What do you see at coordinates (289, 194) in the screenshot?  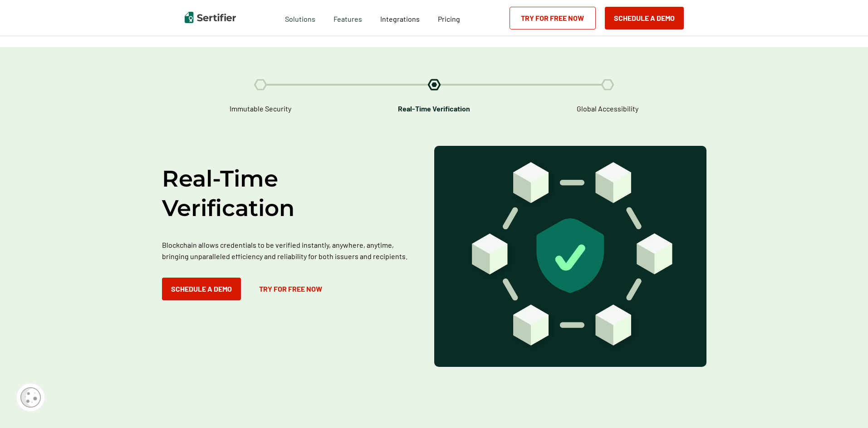 I see `h2: Real-Time Verification` at bounding box center [289, 194].